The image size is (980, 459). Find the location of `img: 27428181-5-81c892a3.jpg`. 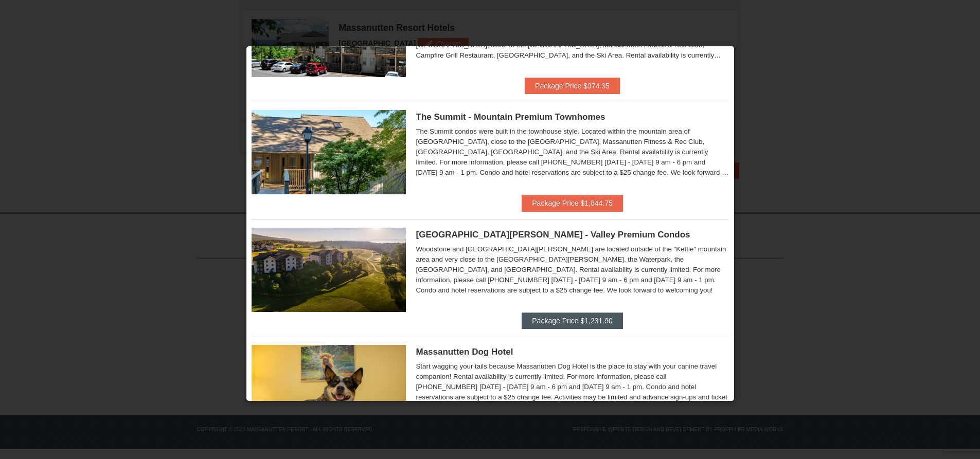

img: 27428181-5-81c892a3.jpg is located at coordinates (329, 387).